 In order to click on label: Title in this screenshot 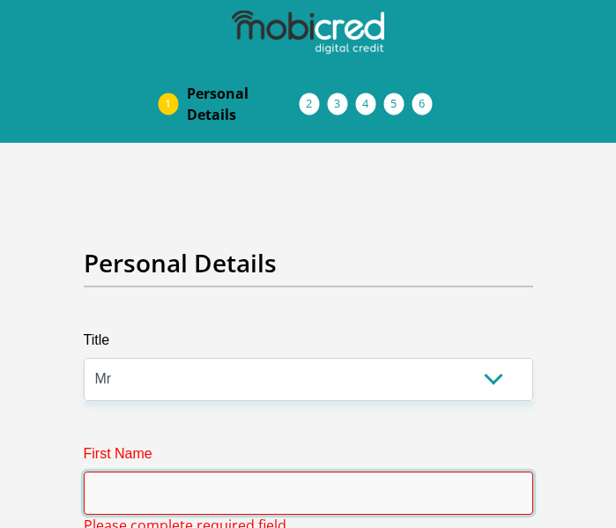, I will do `click(309, 344)`.